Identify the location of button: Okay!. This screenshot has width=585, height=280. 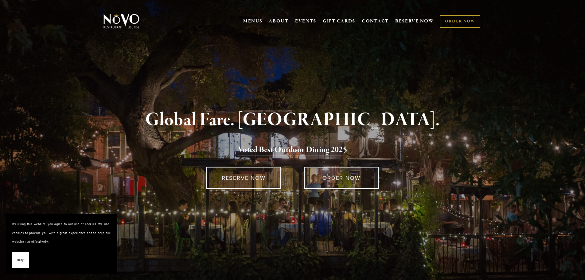
(21, 260).